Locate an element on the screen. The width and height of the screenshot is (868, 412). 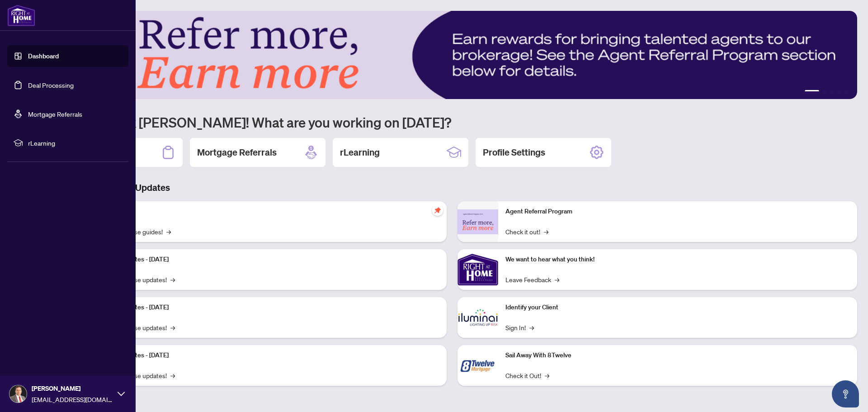
img: Profile Icon is located at coordinates (18, 393).